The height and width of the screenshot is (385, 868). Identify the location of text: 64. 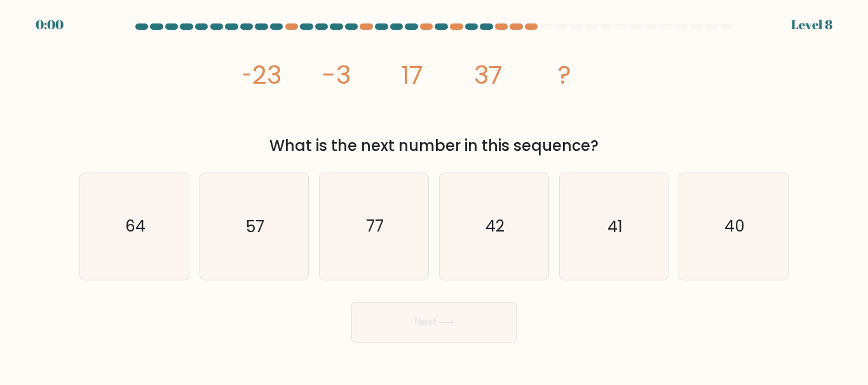
(135, 226).